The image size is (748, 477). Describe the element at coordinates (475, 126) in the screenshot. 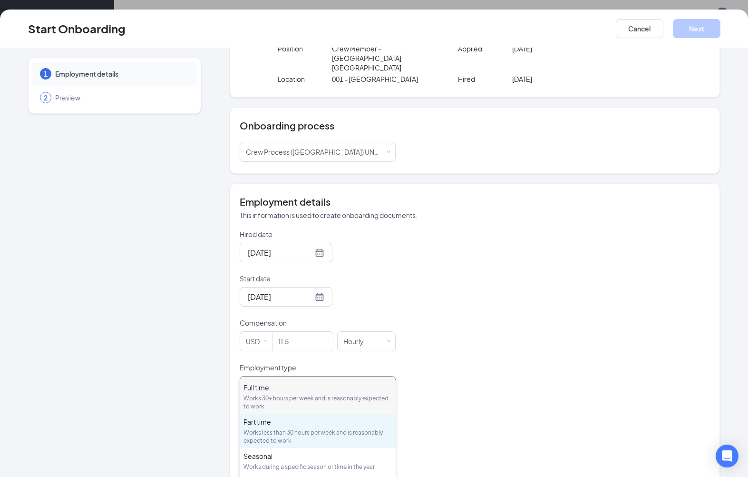

I see `h4: Onboarding process` at that location.